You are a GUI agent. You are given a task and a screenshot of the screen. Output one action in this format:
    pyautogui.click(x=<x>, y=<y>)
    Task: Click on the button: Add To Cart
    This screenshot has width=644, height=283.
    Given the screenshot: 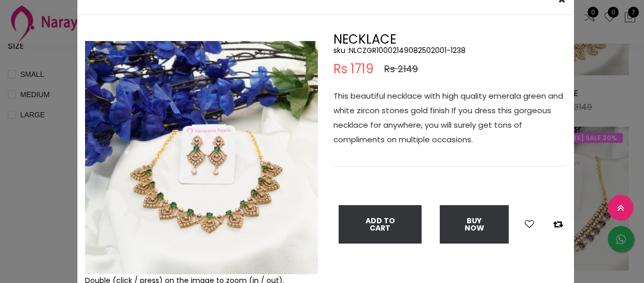 What is the action you would take?
    pyautogui.click(x=380, y=224)
    